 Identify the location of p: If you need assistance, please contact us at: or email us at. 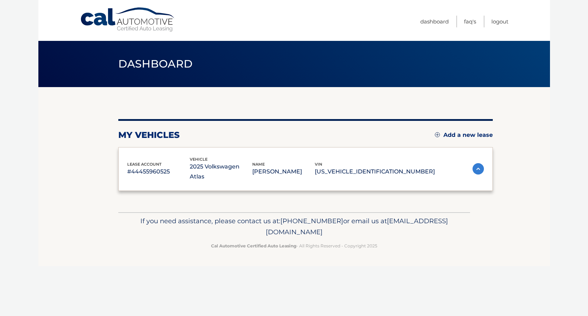
(294, 227).